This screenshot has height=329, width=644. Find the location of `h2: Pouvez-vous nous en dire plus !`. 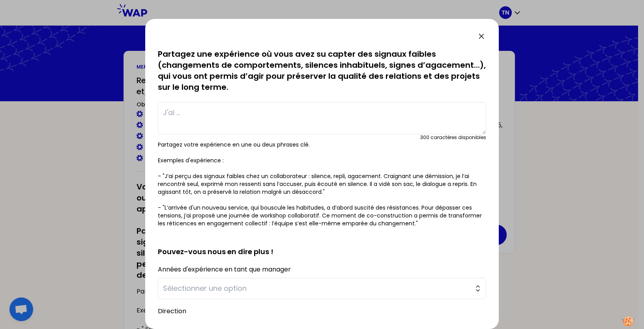

h2: Pouvez-vous nous en dire plus ! is located at coordinates (322, 246).